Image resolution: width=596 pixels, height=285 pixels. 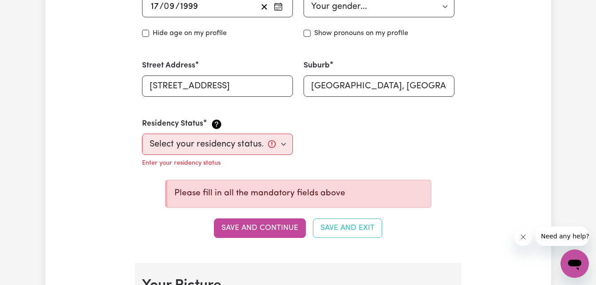 What do you see at coordinates (181, 163) in the screenshot?
I see `p: Enter your residency status` at bounding box center [181, 163].